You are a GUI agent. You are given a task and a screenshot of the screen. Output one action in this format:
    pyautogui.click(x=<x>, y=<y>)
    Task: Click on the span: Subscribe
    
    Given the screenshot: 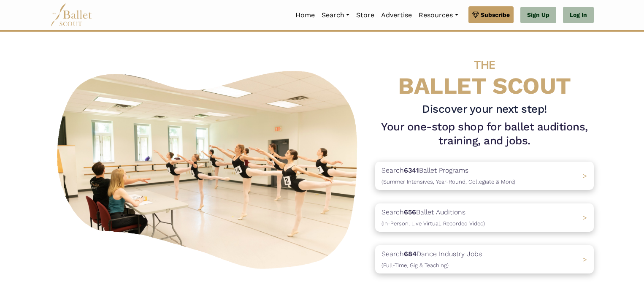 What is the action you would take?
    pyautogui.click(x=495, y=14)
    